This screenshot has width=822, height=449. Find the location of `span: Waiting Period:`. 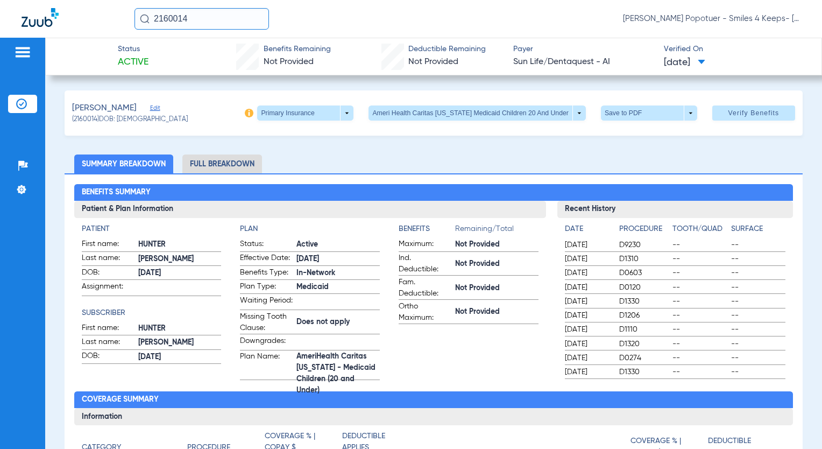

span: Waiting Period: is located at coordinates (266, 302).